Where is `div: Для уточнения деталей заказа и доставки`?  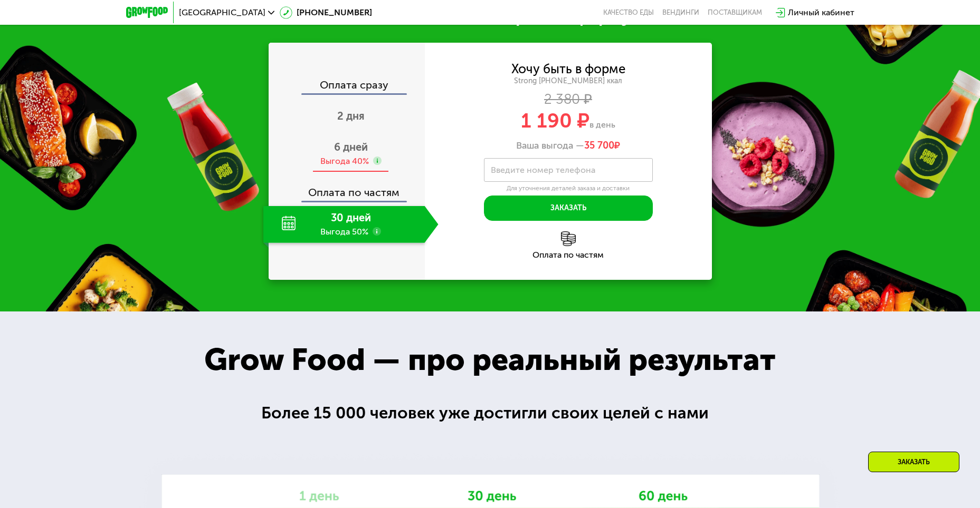
div: Для уточнения деталей заказа и доставки is located at coordinates (568, 189).